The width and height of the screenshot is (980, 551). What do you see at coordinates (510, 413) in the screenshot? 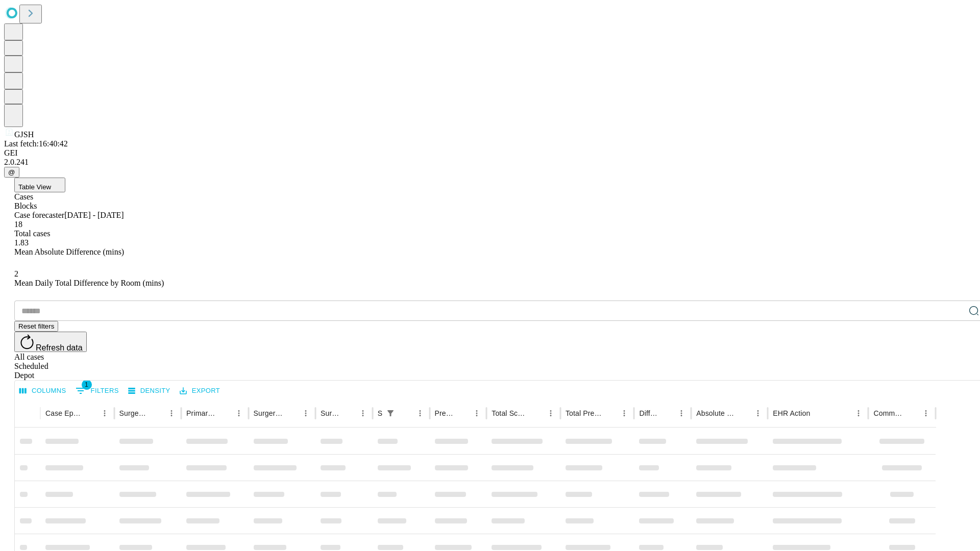
I see `div: Total Scheduled Duration` at bounding box center [510, 413].